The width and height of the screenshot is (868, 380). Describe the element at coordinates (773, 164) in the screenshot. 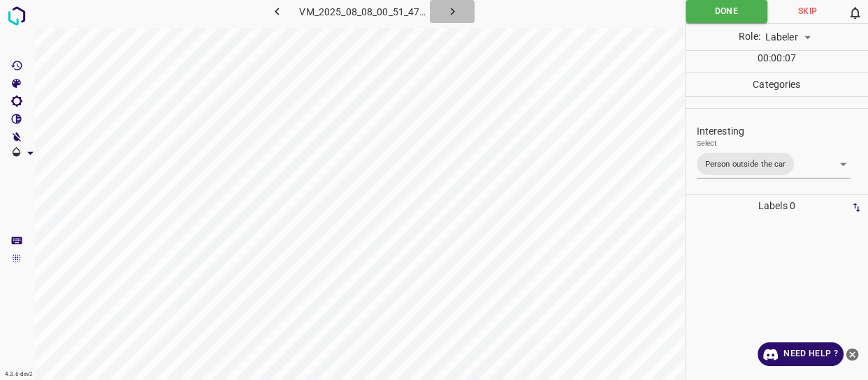

I see `div: Person outside the car` at that location.